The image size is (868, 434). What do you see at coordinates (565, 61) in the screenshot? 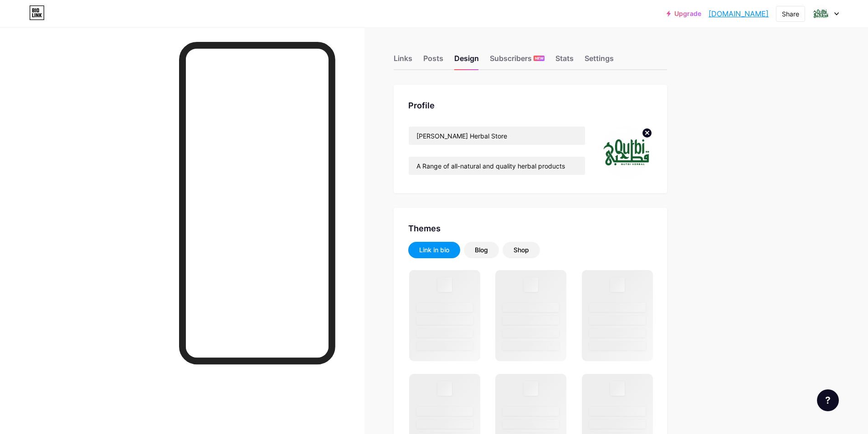
I see `div: Stats` at bounding box center [565, 61].